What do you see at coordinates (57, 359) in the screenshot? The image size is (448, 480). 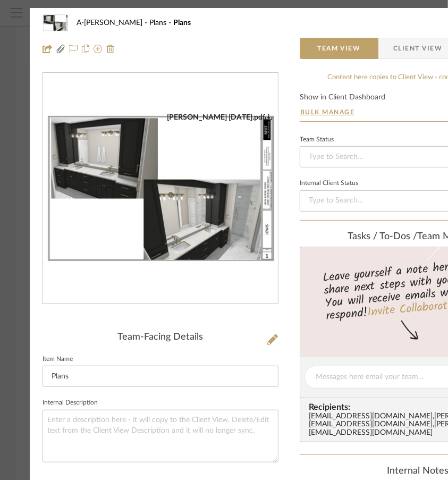 I see `label: Item Name` at bounding box center [57, 359].